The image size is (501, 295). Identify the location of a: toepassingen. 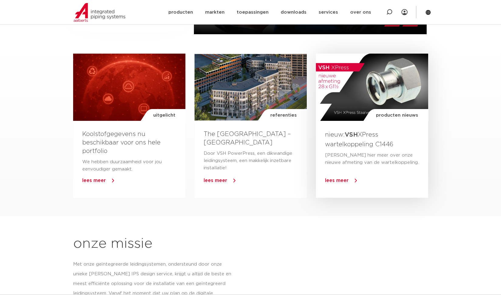
(252, 12).